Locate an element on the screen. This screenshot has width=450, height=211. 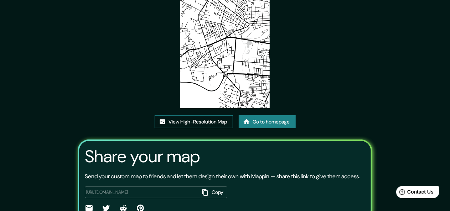
span: Contact Us is located at coordinates (34, 9).